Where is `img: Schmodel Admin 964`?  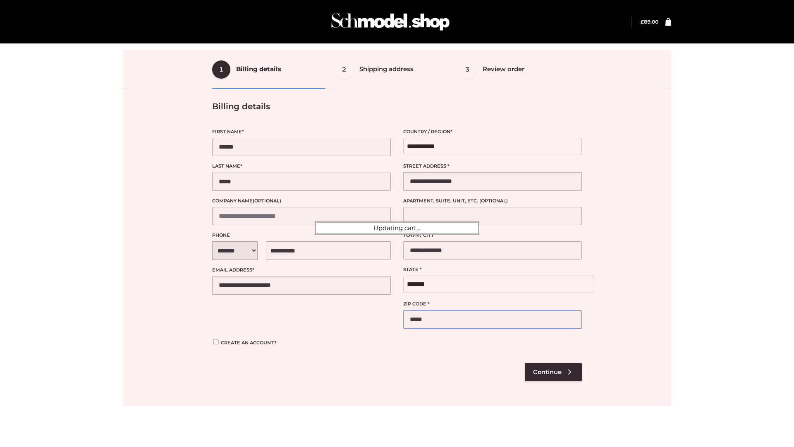 img: Schmodel Admin 964 is located at coordinates (391, 22).